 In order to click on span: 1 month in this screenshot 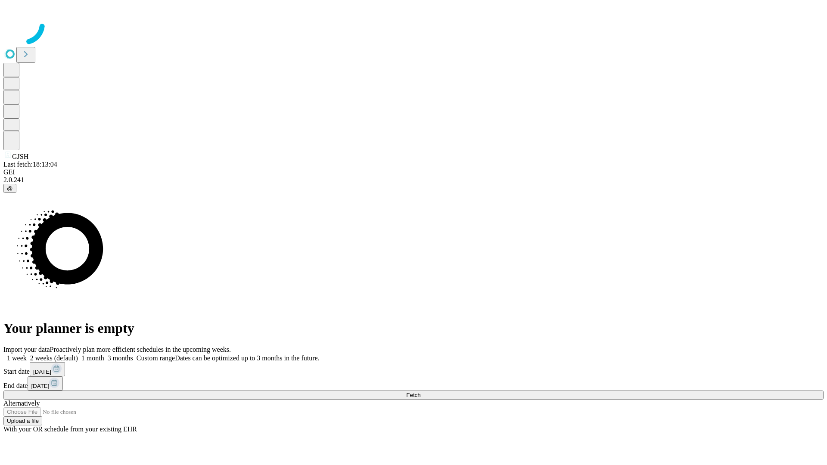, I will do `click(93, 358)`.